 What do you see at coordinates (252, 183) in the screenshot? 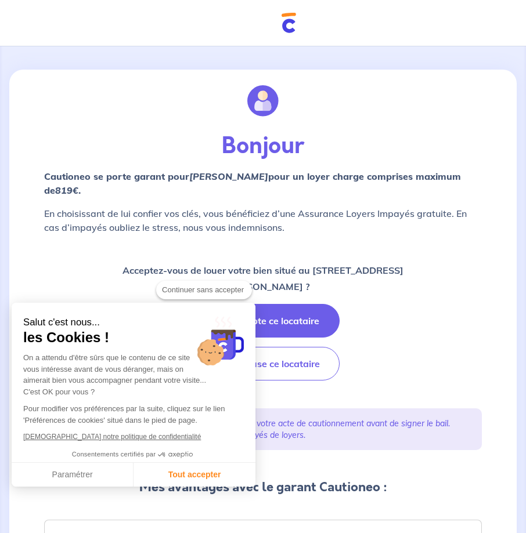
I see `strong: Cautioneo se porte garant pour pour un loyer charge comprises maximum de .` at bounding box center [252, 183].